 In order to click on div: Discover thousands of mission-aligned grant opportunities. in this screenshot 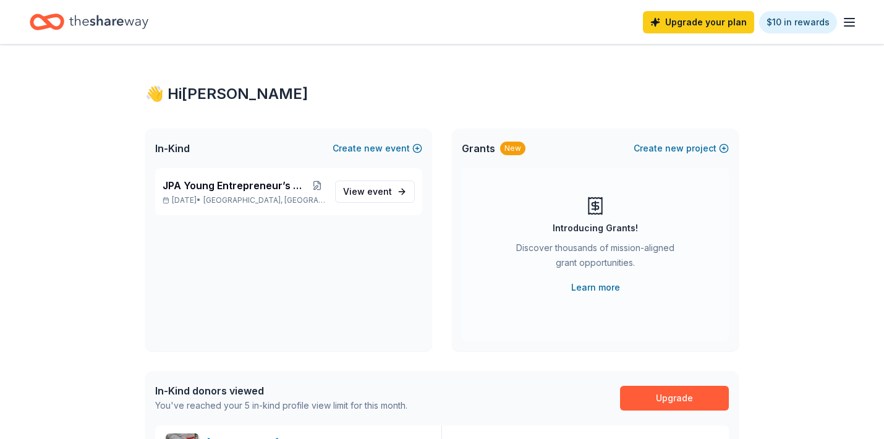, I will do `click(596, 258)`.